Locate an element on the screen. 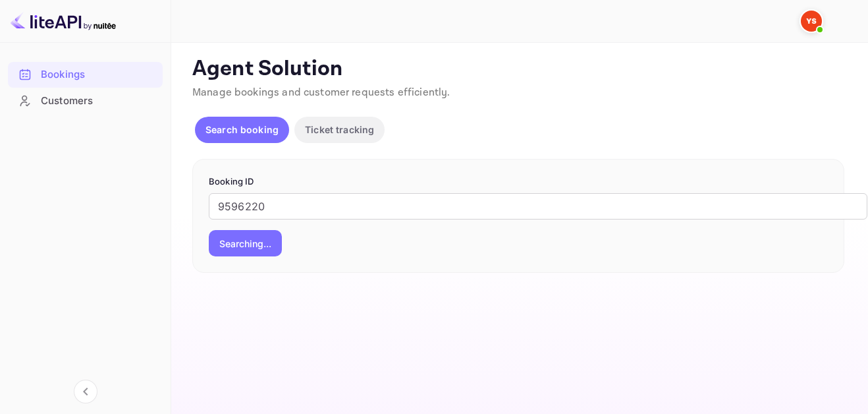 Image resolution: width=868 pixels, height=414 pixels. p: Search booking is located at coordinates (242, 129).